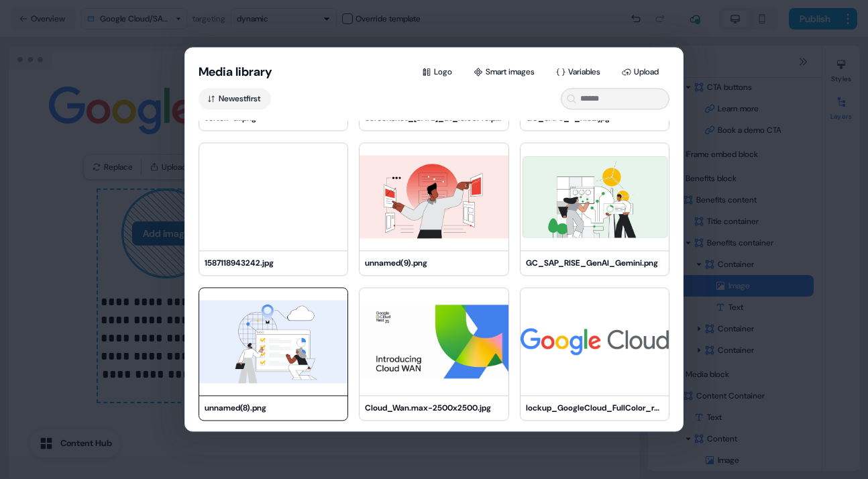 The height and width of the screenshot is (479, 868). What do you see at coordinates (641, 71) in the screenshot?
I see `button: Upload` at bounding box center [641, 71].